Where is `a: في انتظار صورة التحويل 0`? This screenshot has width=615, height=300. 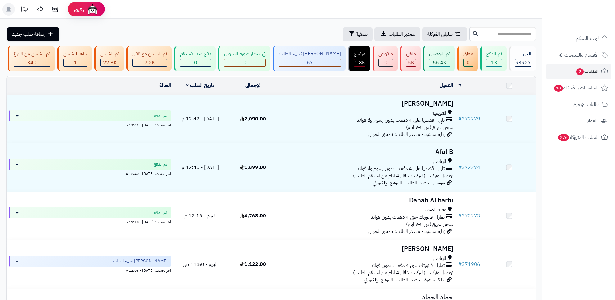 a: في انتظار صورة التحويل 0 is located at coordinates (244, 58).